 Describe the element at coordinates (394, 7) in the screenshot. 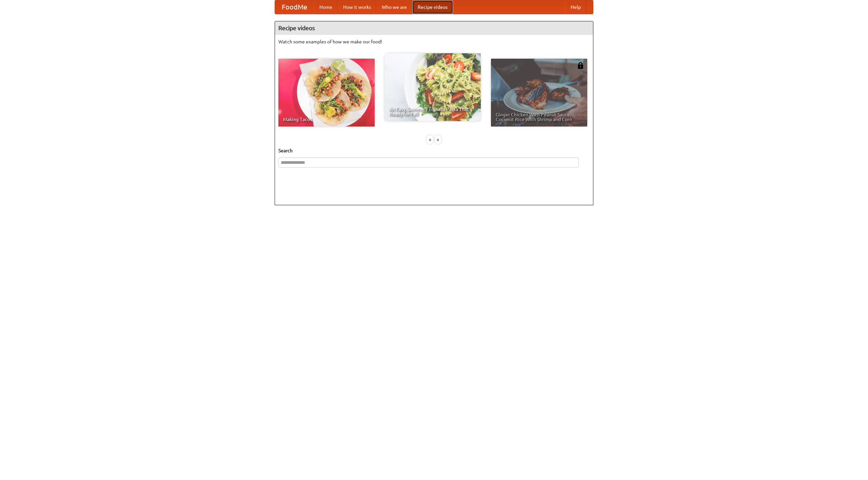

I see `a: Who we are` at that location.